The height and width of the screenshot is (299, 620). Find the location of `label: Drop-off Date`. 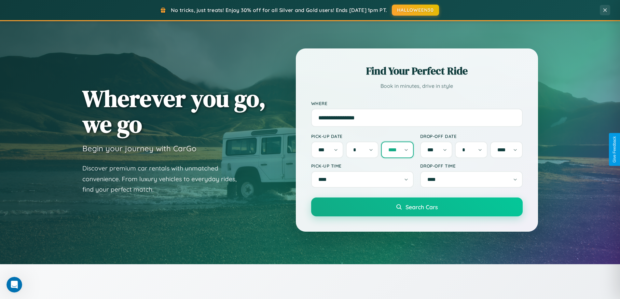

label: Drop-off Date is located at coordinates (471, 136).